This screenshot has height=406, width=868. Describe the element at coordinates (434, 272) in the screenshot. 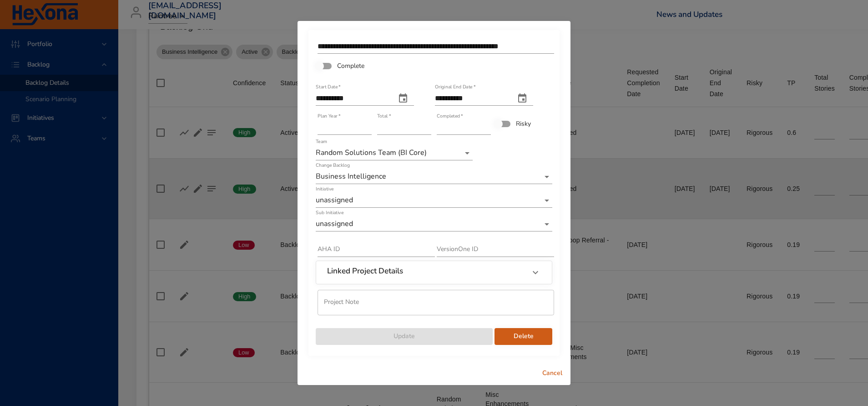

I see `div: Linked Project Details` at that location.